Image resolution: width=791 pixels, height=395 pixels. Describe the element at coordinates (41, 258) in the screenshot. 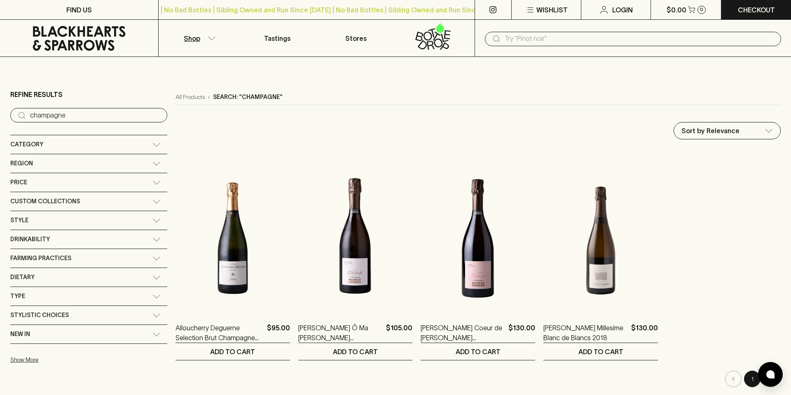

I see `span: Farming Practices` at that location.